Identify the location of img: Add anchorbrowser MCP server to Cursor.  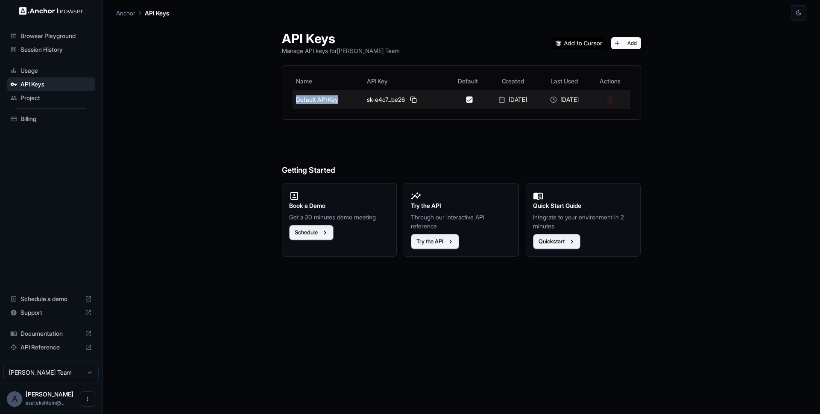
(579, 43).